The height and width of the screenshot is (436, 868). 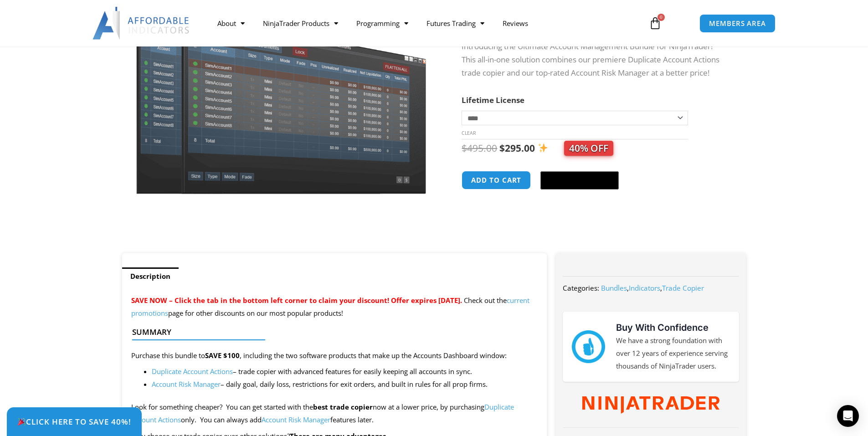 I want to click on img: mark thumbs good 43913 | Affordable Indicators – NinjaTrader, so click(x=588, y=347).